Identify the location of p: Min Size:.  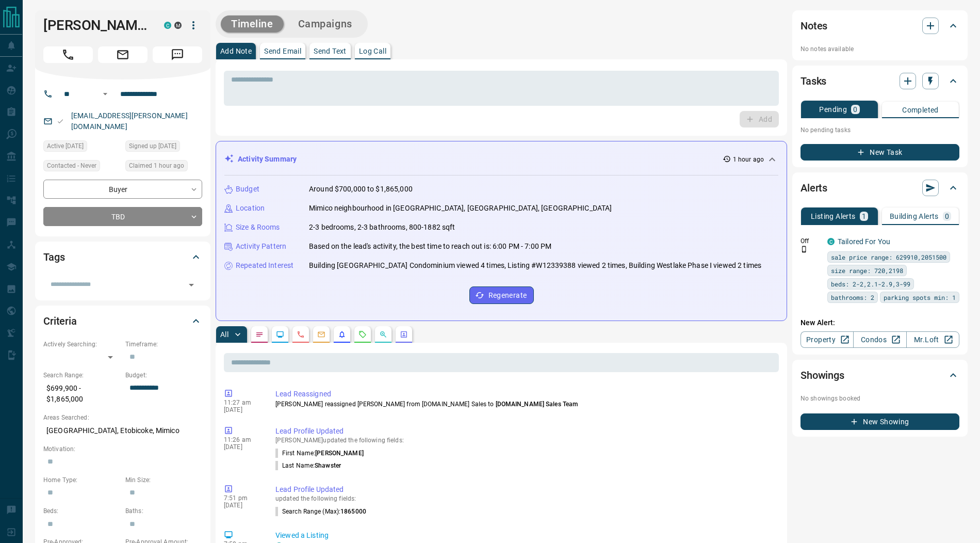
(163, 480).